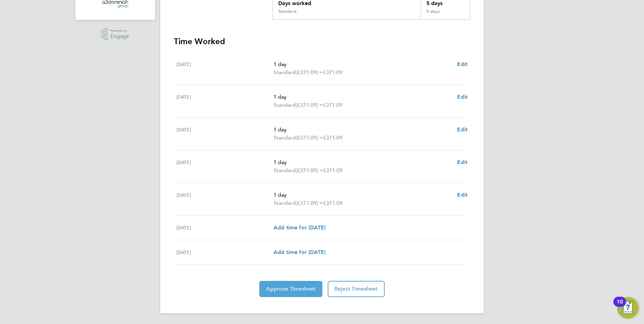 The width and height of the screenshot is (644, 324). What do you see at coordinates (115, 34) in the screenshot?
I see `a: Powered byEngage` at bounding box center [115, 34].